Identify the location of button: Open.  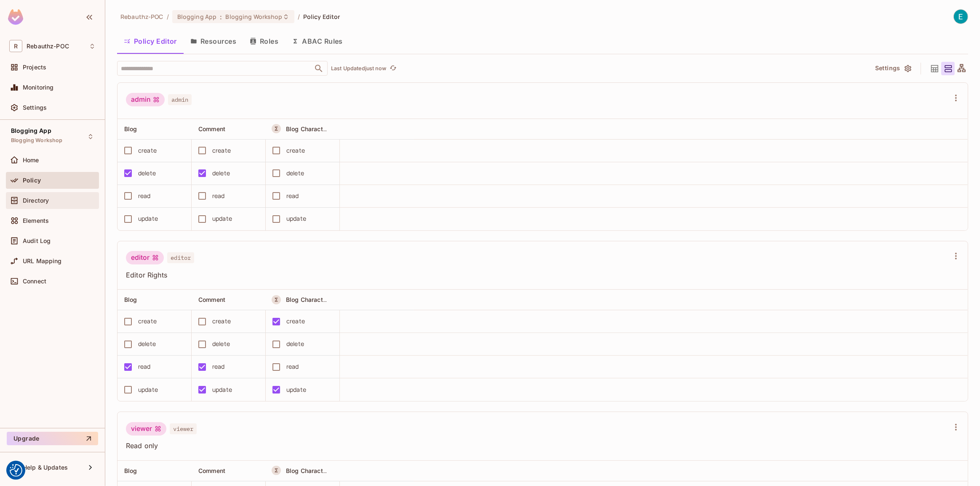
(319, 69).